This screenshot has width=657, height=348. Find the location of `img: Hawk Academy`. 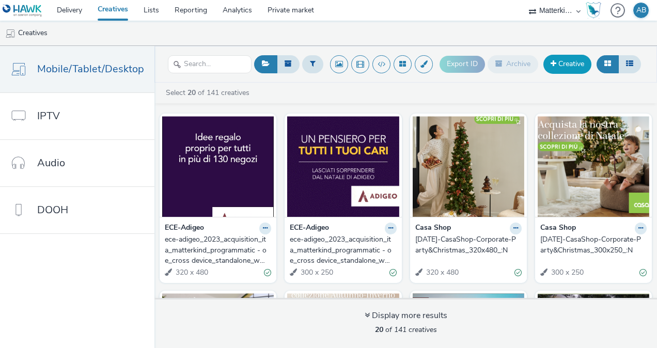

img: Hawk Academy is located at coordinates (593, 10).